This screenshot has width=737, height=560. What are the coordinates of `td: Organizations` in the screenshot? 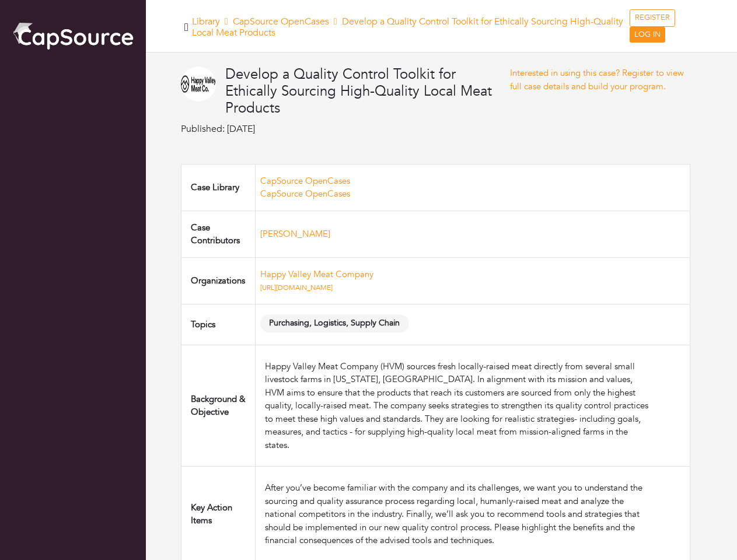 It's located at (218, 281).